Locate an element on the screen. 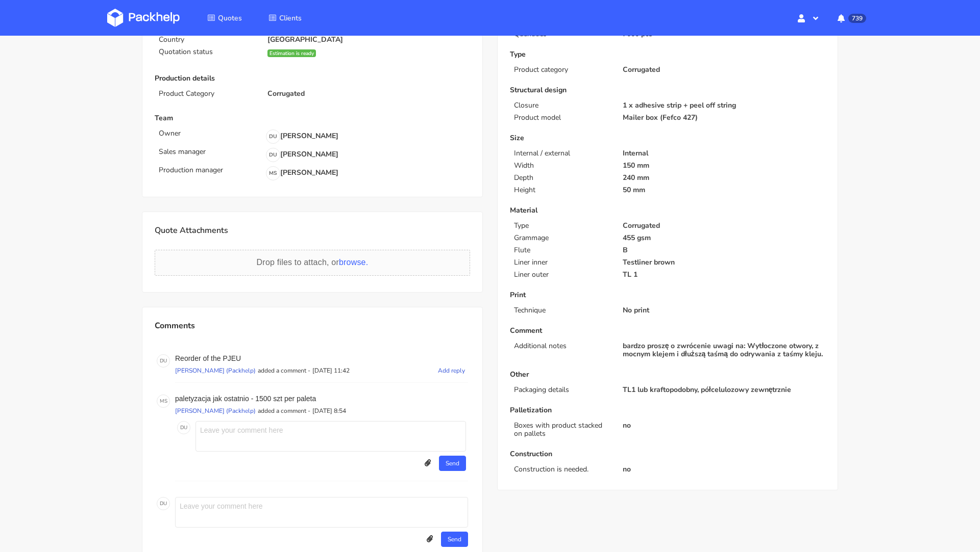 The width and height of the screenshot is (980, 552). p: 1 x adhesive strip + peel off string is located at coordinates (724, 105).